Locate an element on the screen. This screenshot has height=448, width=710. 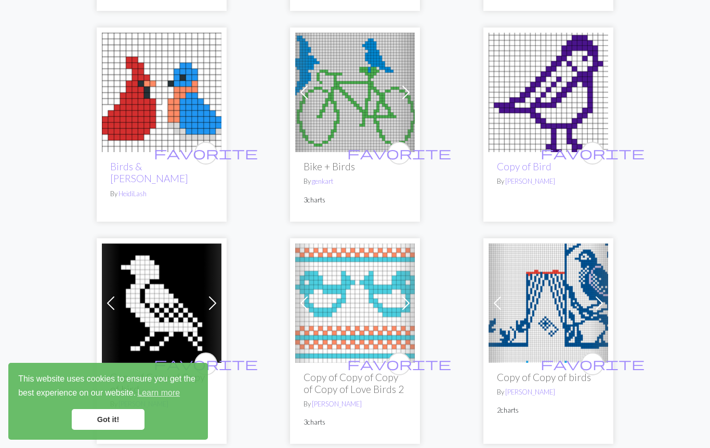
a: Copy of Bird is located at coordinates (524, 166).